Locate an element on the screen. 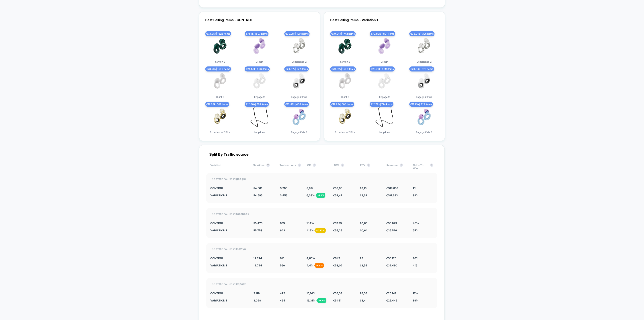 This screenshot has height=320, width=644. span: € 32.490 is located at coordinates (392, 265).